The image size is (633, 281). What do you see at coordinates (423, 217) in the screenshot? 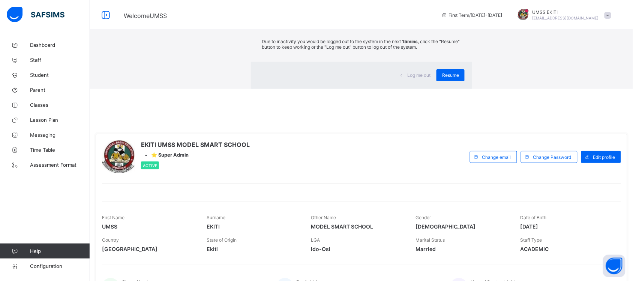
I see `span: Gender` at bounding box center [423, 217].